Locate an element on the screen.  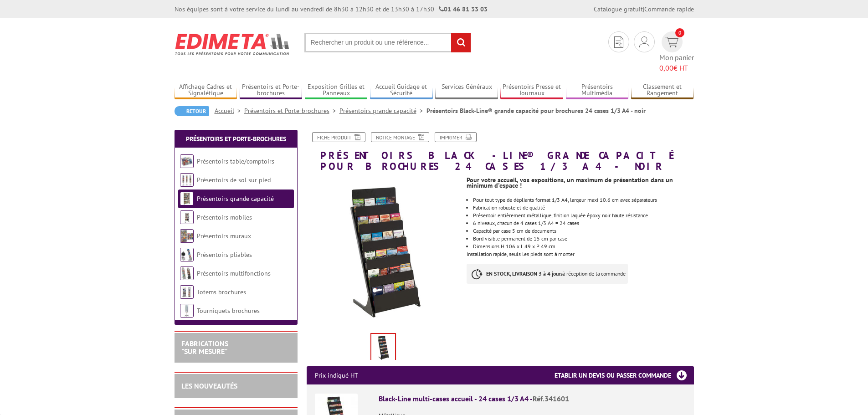
span: Réf.341601 is located at coordinates (551, 399).